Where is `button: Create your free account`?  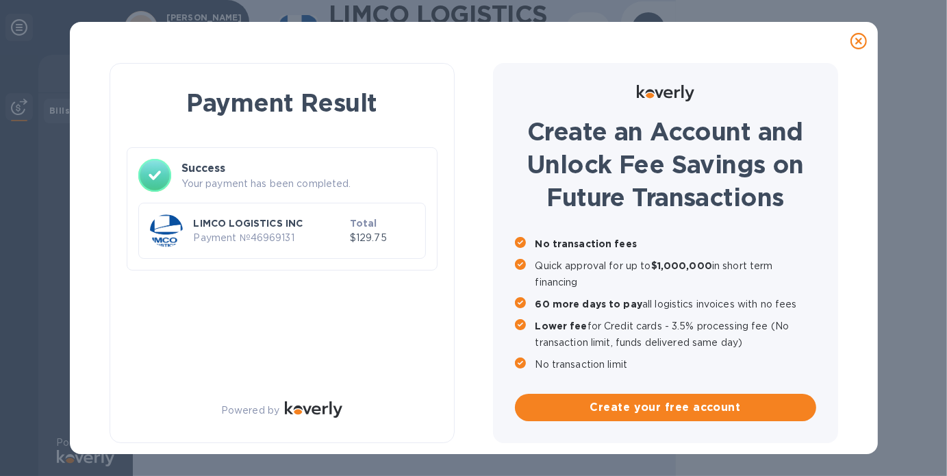 button: Create your free account is located at coordinates (666, 408).